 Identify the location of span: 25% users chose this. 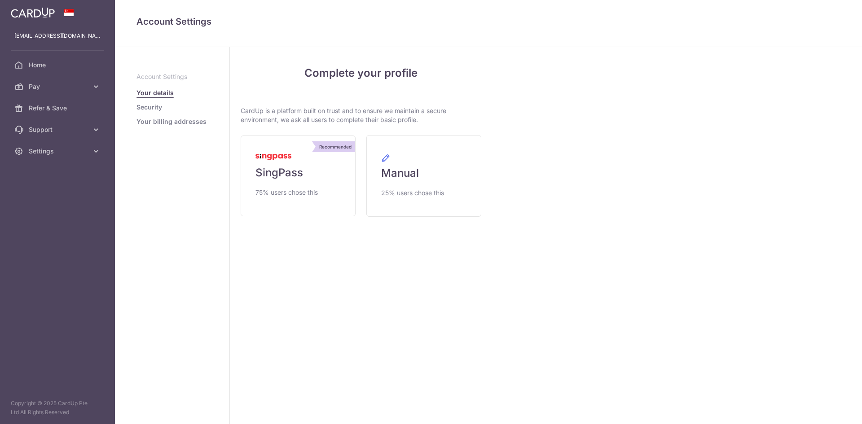
(413, 193).